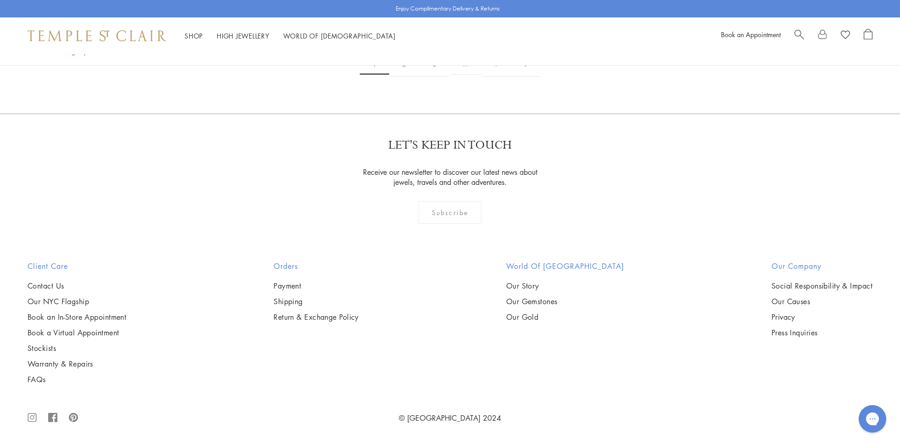 This screenshot has height=445, width=900. What do you see at coordinates (194, 36) in the screenshot?
I see `a: ShopShop` at bounding box center [194, 36].